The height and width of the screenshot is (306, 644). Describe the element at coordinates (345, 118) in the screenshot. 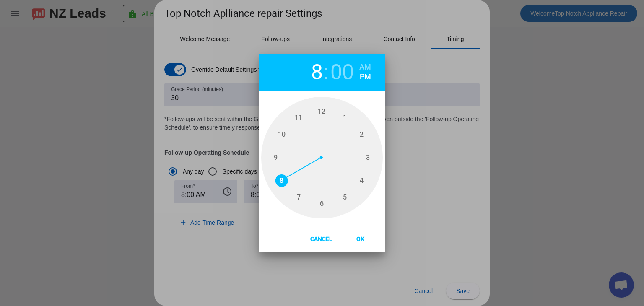

I see `span: 1` at that location.